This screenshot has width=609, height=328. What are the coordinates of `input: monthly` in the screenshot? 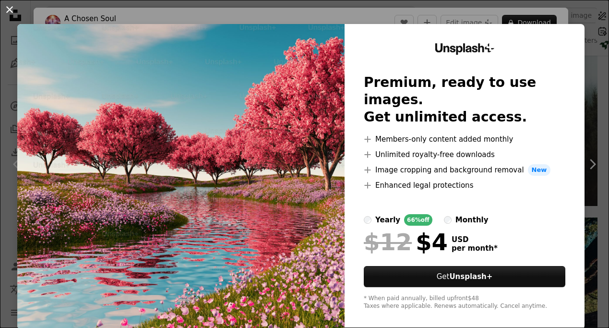 It's located at (448, 220).